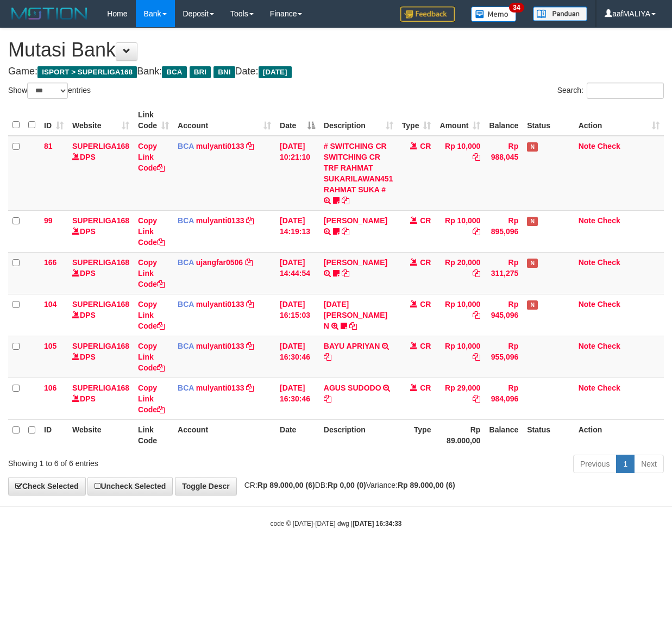 This screenshot has width=672, height=641. What do you see at coordinates (345, 273) in the screenshot?
I see `a: Copy NOVEN ELING PRAYOG to clipboard` at bounding box center [345, 273].